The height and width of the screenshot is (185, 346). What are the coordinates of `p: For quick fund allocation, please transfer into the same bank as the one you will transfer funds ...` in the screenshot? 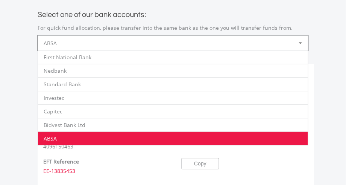 It's located at (173, 28).